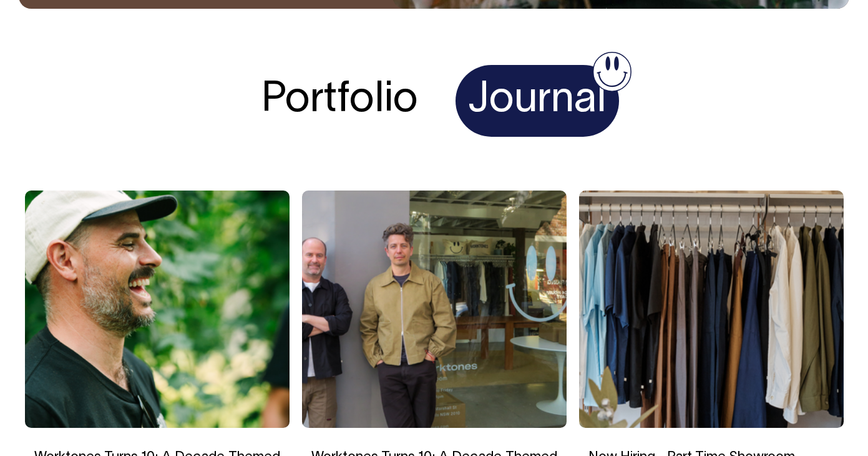 This screenshot has width=868, height=456. What do you see at coordinates (157, 309) in the screenshot?
I see `img: Worktones Turns 10: A Decade-Themed Chat with Felons Brand Director` at bounding box center [157, 309].